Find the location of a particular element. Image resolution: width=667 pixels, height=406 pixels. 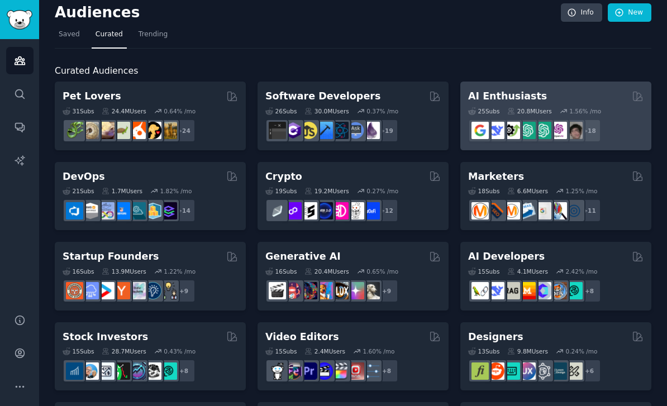

img: cockatiel is located at coordinates (137, 130).